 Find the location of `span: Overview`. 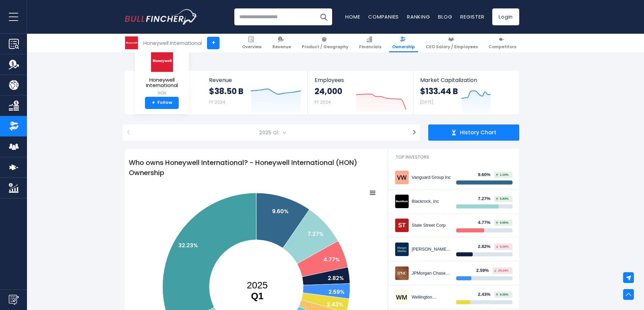

span: Overview is located at coordinates (252, 47).